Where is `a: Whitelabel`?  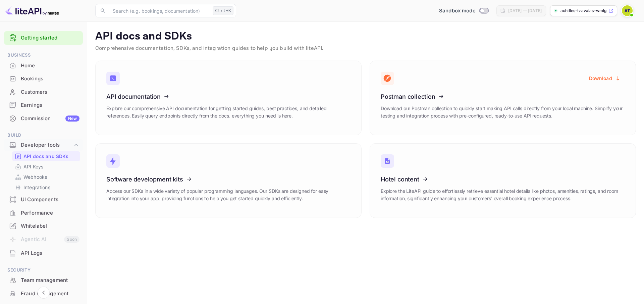 a: Whitelabel is located at coordinates (44, 226).